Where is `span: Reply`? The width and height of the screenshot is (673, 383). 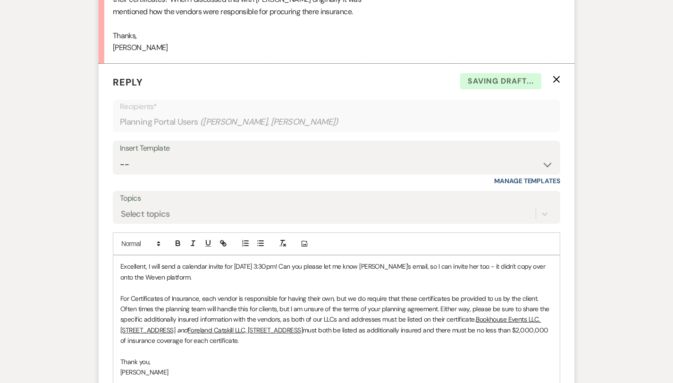
span: Reply is located at coordinates (128, 82).